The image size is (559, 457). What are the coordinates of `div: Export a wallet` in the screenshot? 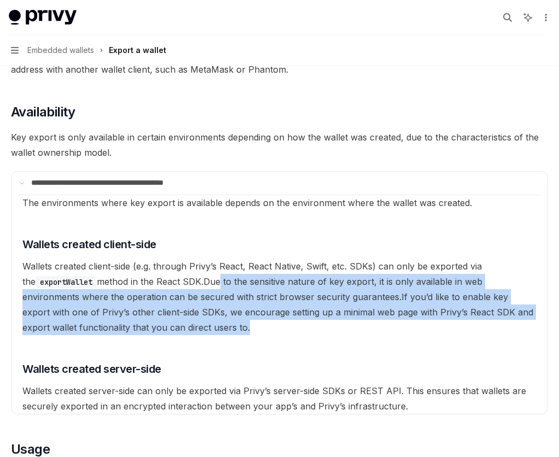 It's located at (137, 50).